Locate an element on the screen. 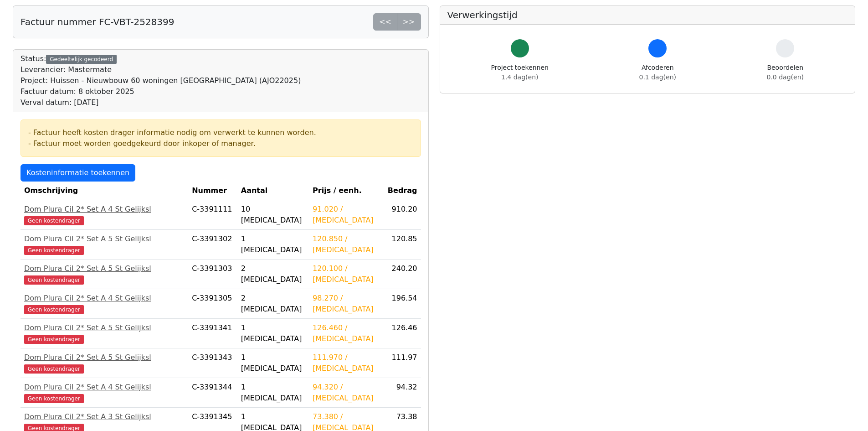  div: Factuur datum: 8 oktober 2025 is located at coordinates (161, 92).